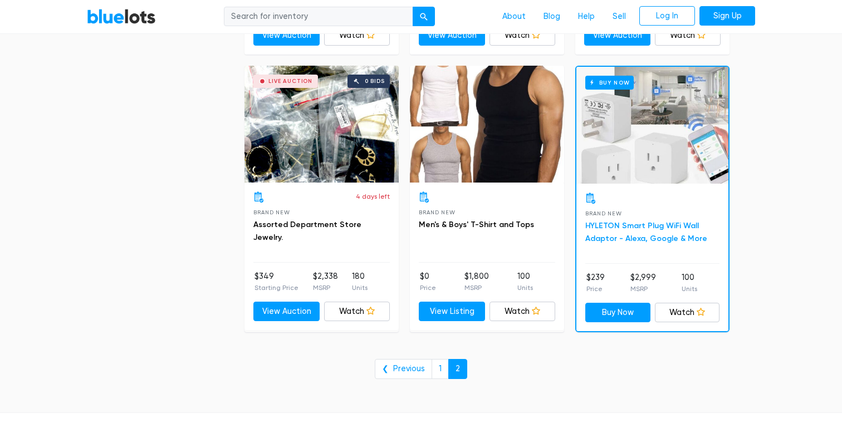 The width and height of the screenshot is (842, 438). Describe the element at coordinates (403, 369) in the screenshot. I see `a: ❮ Previous` at that location.